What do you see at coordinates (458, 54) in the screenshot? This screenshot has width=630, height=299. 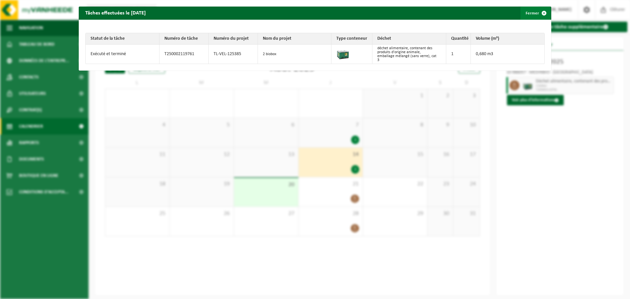 I see `td: 1` at bounding box center [458, 54].